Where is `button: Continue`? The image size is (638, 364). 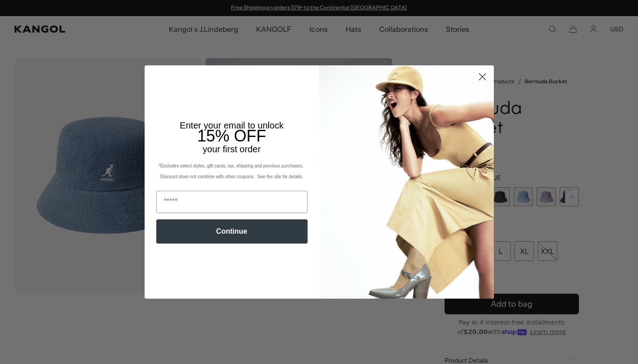
button: Continue is located at coordinates (232, 232).